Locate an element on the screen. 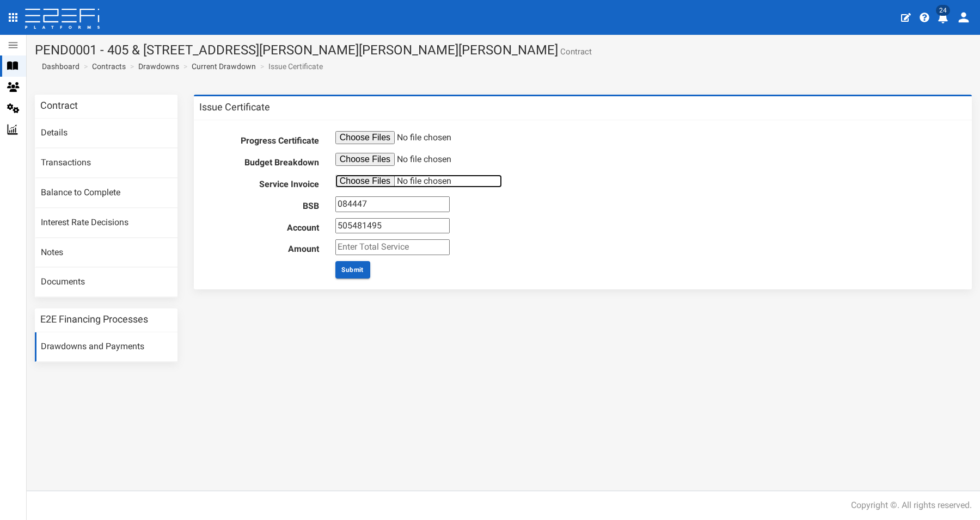  label: Progress Certificate is located at coordinates (263, 140).